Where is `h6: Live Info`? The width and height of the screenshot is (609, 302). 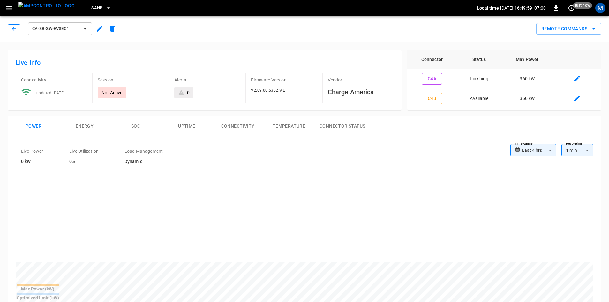
h6: Live Info is located at coordinates (205, 63).